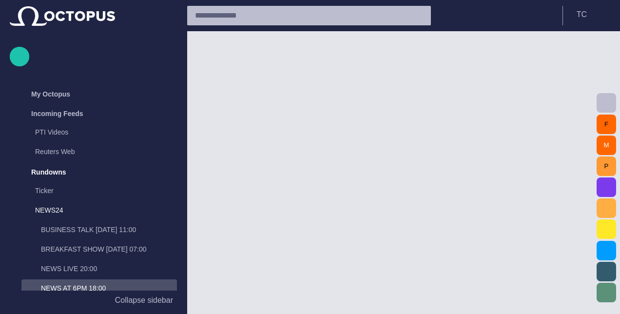 This screenshot has height=314, width=620. Describe the element at coordinates (62, 16) in the screenshot. I see `img: Octopus News Room` at that location.